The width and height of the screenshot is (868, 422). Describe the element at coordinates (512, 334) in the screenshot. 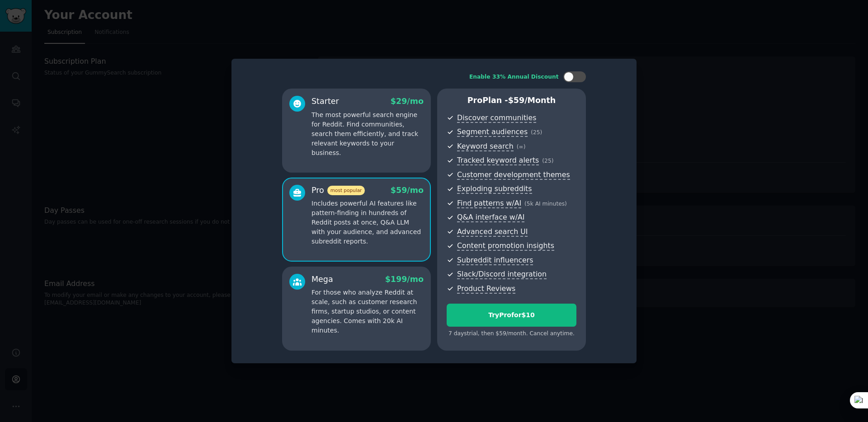

I see `div: 7 days trial, then $ 59 /month . Cancel anytime.` at that location.